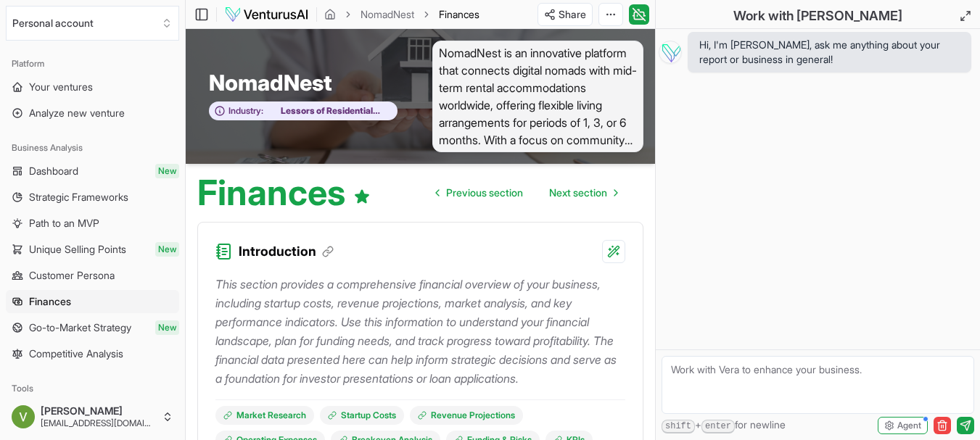 Image resolution: width=980 pixels, height=440 pixels. I want to click on span: Your ventures, so click(61, 87).